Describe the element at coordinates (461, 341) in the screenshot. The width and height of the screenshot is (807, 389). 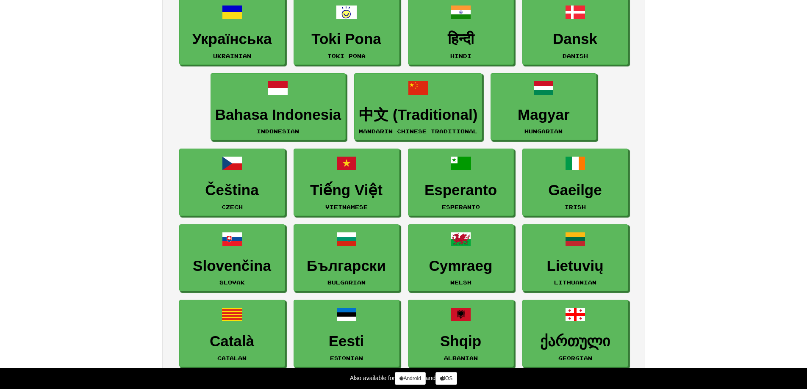
I see `h3: Shqip` at that location.